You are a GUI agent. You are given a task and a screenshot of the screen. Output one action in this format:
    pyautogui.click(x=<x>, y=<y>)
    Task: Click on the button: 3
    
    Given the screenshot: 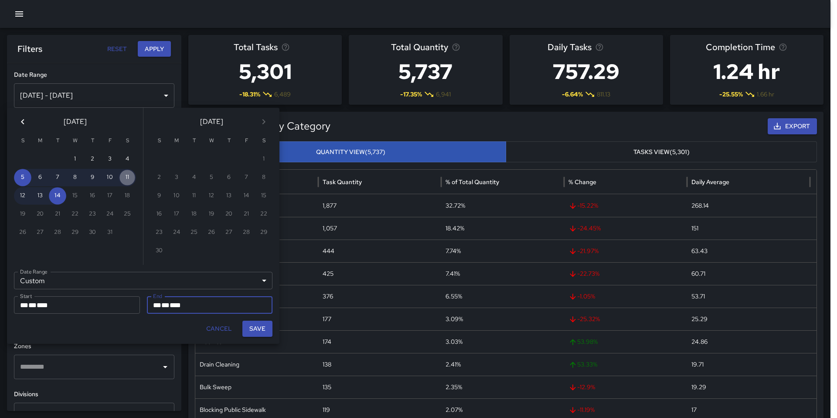 What is the action you would take?
    pyautogui.click(x=110, y=159)
    